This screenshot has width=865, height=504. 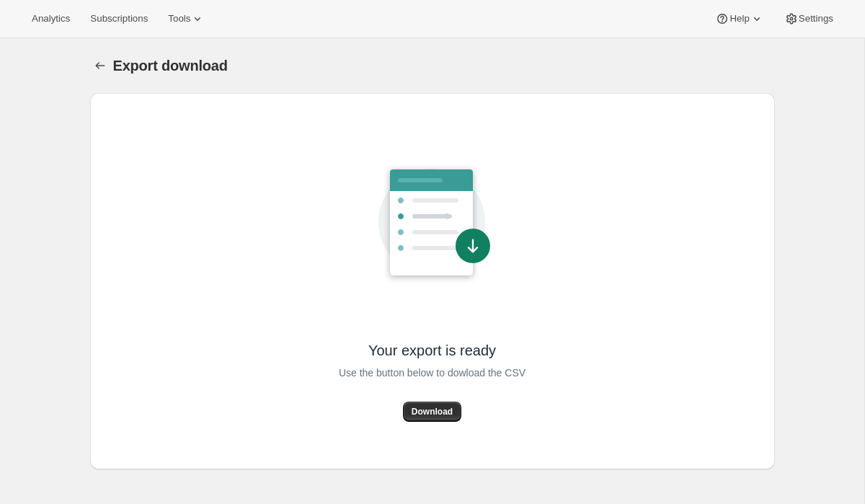 What do you see at coordinates (432, 351) in the screenshot?
I see `span: Your export is ready` at bounding box center [432, 351].